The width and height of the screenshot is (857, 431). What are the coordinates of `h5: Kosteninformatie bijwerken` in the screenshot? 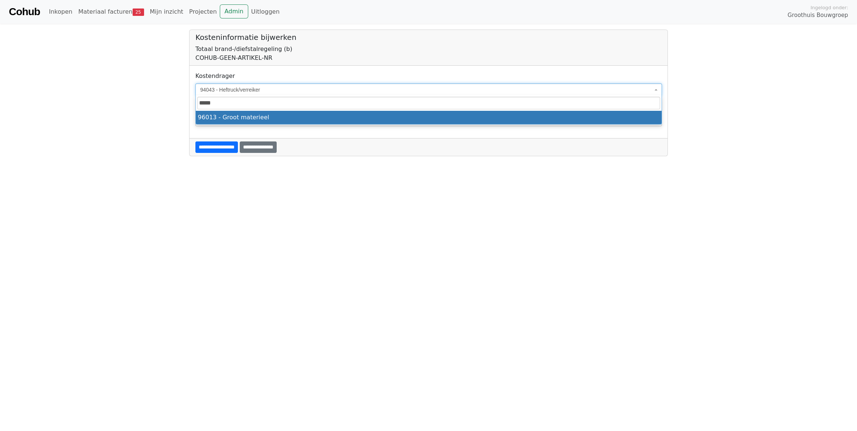 It's located at (429, 37).